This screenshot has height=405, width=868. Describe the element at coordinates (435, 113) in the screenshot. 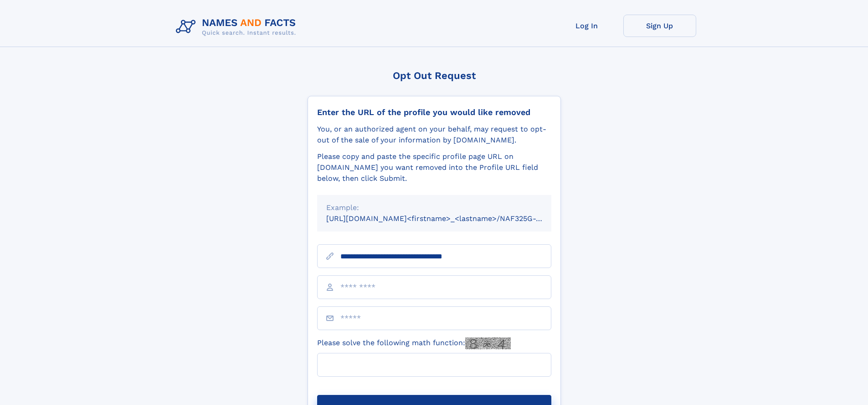

I see `div: Enter the URL of the profile you would like removed` at that location.